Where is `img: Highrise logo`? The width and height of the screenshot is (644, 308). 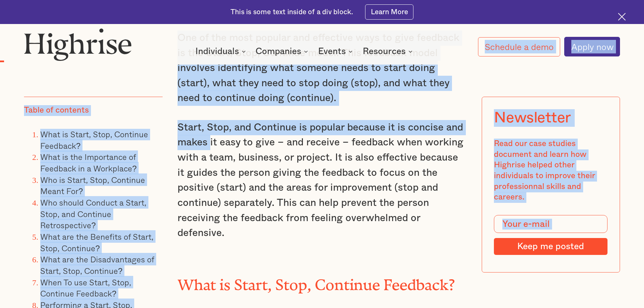 img: Highrise logo is located at coordinates (78, 44).